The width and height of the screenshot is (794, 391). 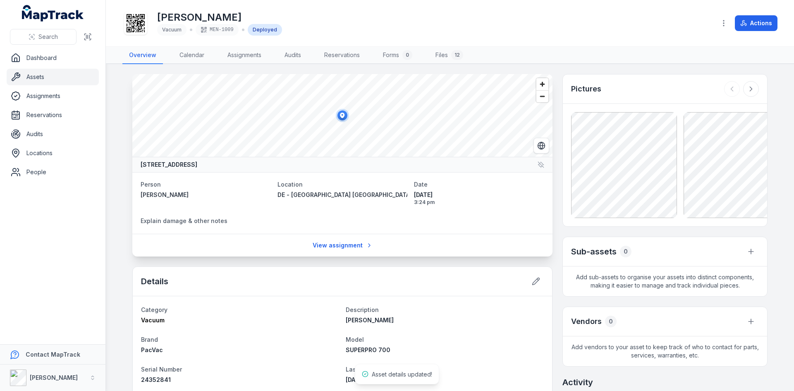 I want to click on span: SUPERPRO 700, so click(x=368, y=350).